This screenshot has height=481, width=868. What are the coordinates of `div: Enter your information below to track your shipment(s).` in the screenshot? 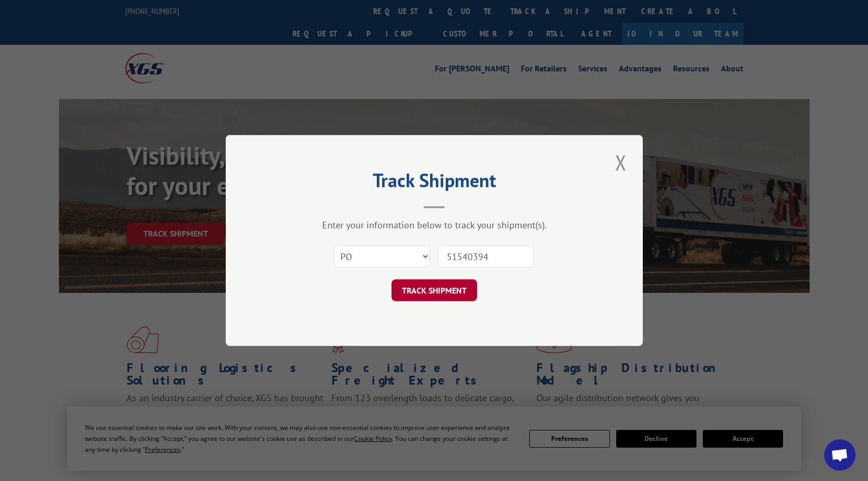 It's located at (434, 225).